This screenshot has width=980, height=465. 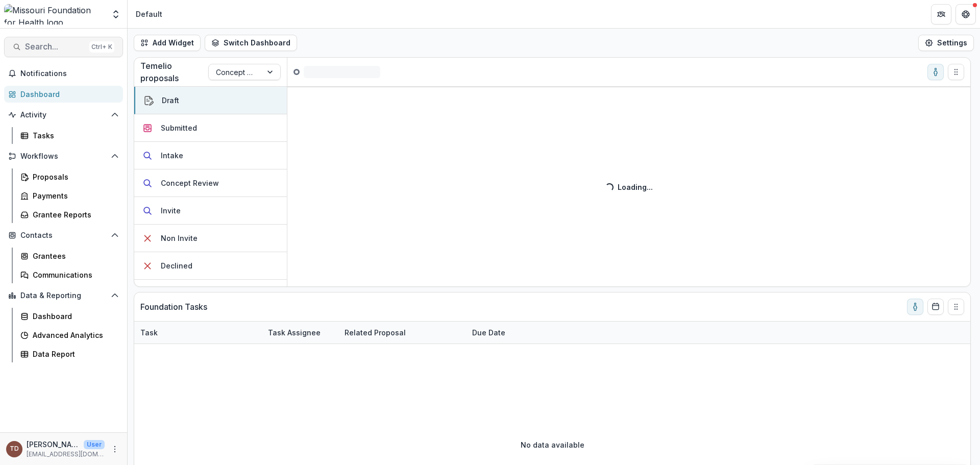 I want to click on a: Advanced Analytics, so click(x=69, y=335).